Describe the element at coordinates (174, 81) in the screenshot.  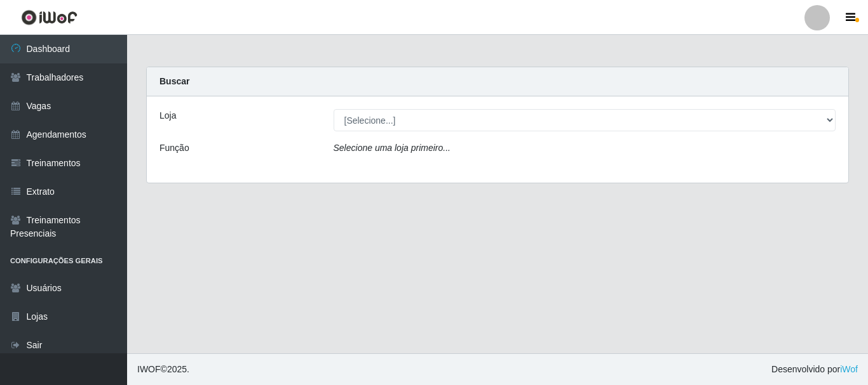
I see `strong: Buscar` at that location.